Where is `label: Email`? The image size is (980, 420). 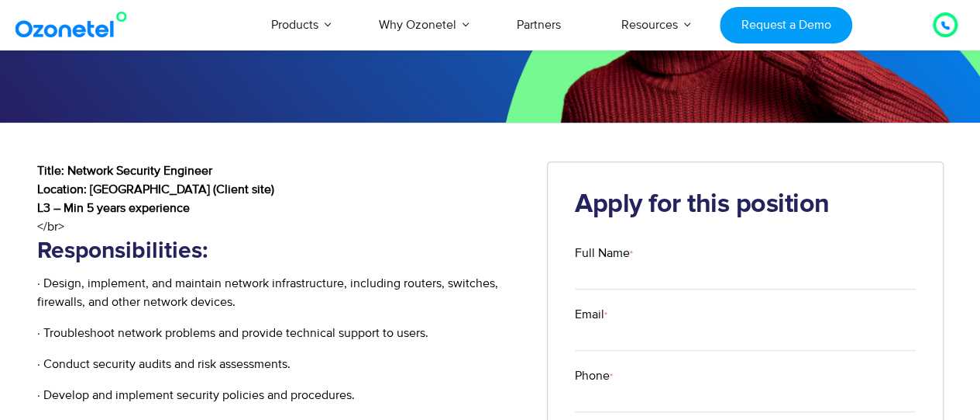 label: Email is located at coordinates (746, 314).